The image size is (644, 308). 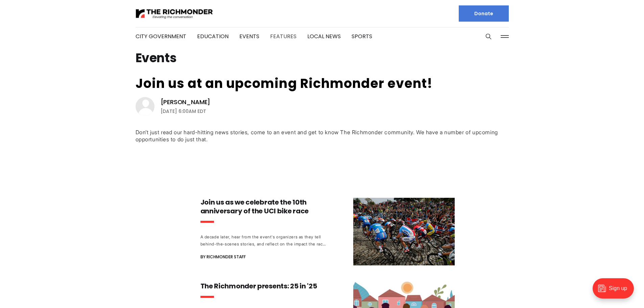 What do you see at coordinates (264, 286) in the screenshot?
I see `h3: The Richmonder presents: 25 in '25` at bounding box center [264, 286].